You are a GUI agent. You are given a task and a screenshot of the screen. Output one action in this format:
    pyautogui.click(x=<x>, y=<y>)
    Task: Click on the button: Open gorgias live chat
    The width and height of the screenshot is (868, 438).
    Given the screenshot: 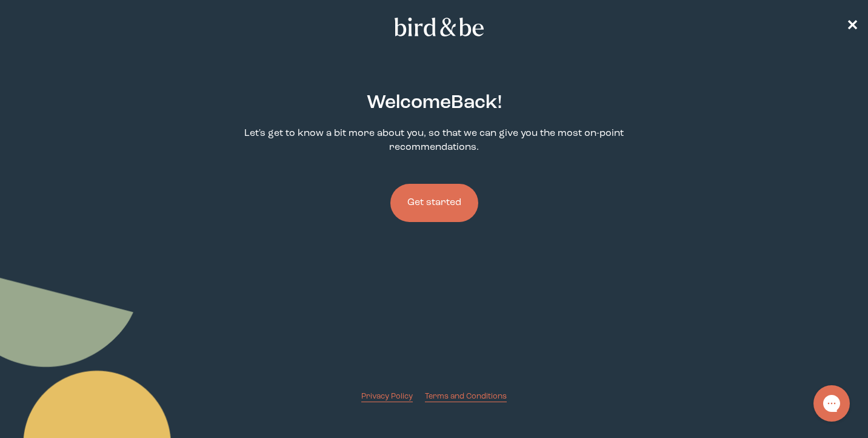 What is the action you would take?
    pyautogui.click(x=24, y=23)
    